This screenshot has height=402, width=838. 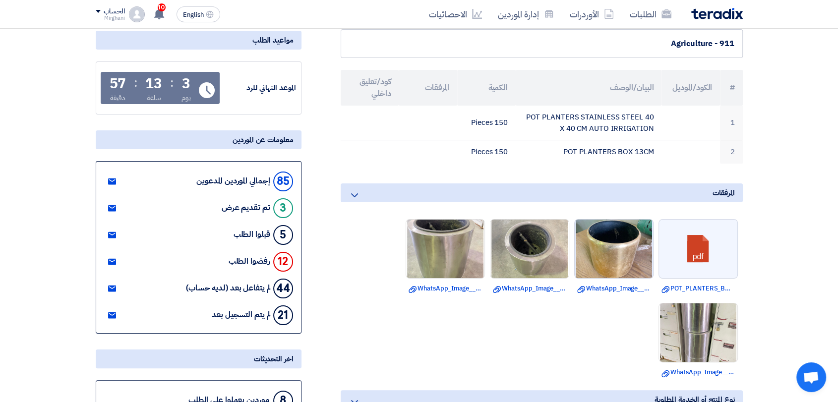 I want to click on div: 21, so click(x=283, y=316).